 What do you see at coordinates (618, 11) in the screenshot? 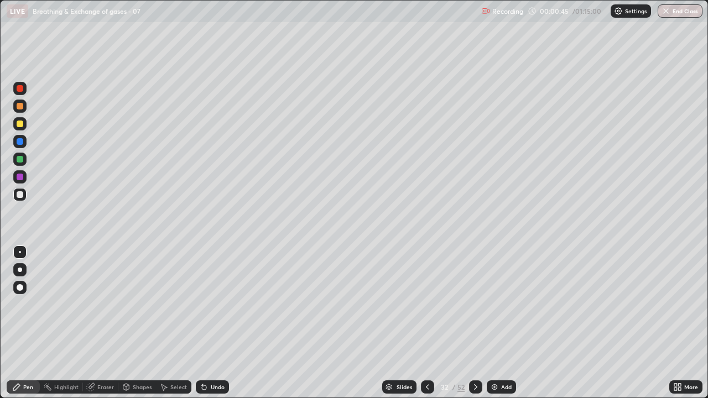
I see `img: class-settings-icons` at bounding box center [618, 11].